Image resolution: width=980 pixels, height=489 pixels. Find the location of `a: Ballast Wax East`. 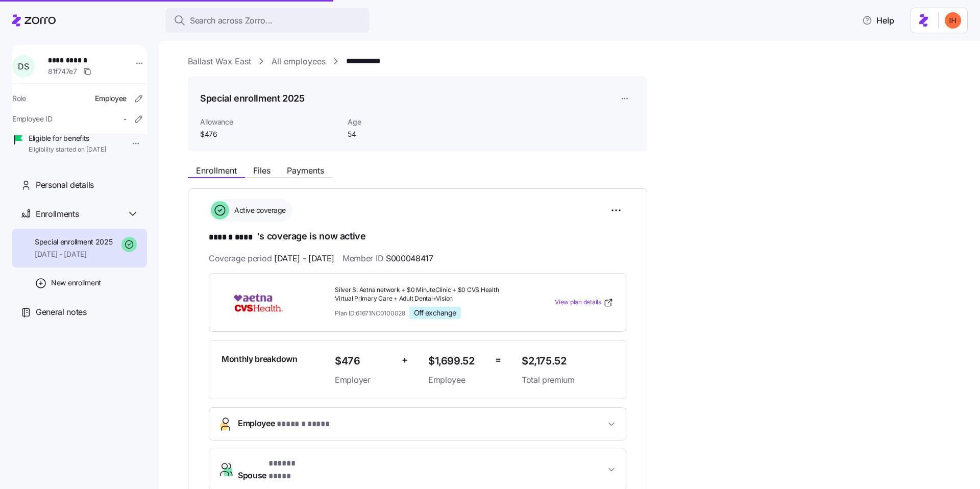

a: Ballast Wax East is located at coordinates (219, 61).